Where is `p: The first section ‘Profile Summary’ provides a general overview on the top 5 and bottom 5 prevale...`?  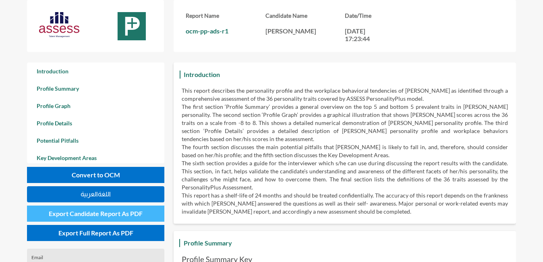 p: The first section ‘Profile Summary’ provides a general overview on the top 5 and bottom 5 prevale... is located at coordinates (344, 123).